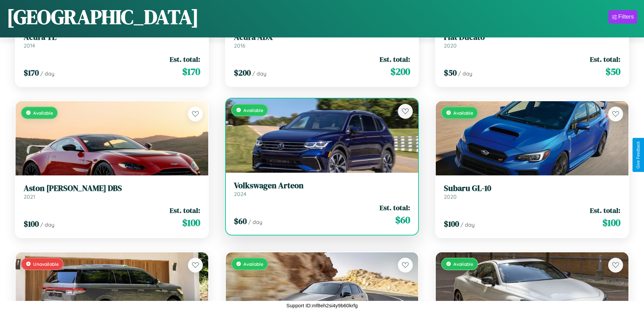 The image size is (644, 310). Describe the element at coordinates (626, 17) in the screenshot. I see `div: Filters` at that location.